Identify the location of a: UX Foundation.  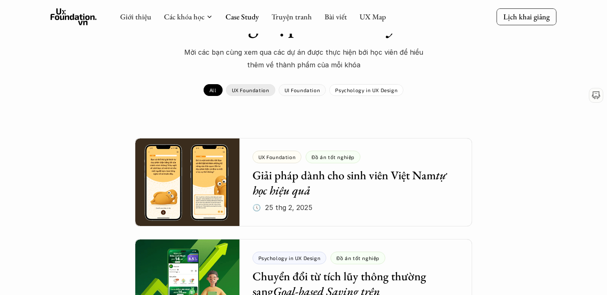
(250, 90).